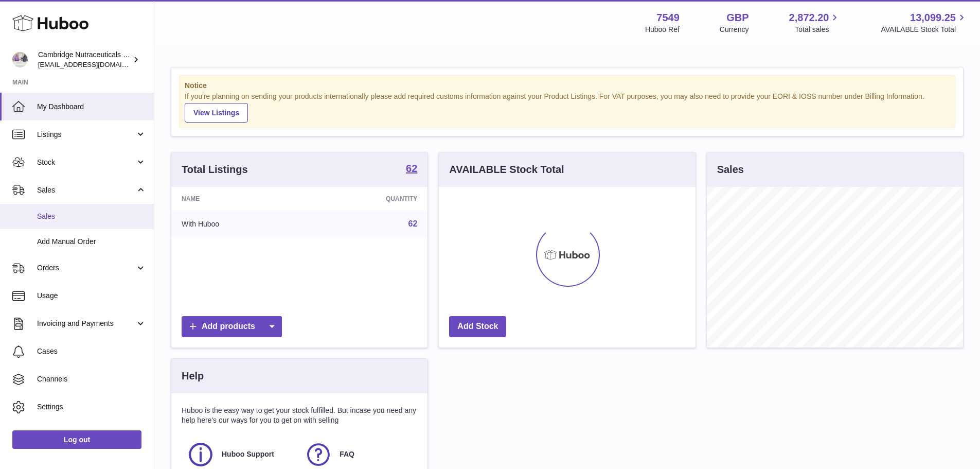 This screenshot has height=469, width=980. What do you see at coordinates (239, 224) in the screenshot?
I see `td: With Huboo` at bounding box center [239, 224].